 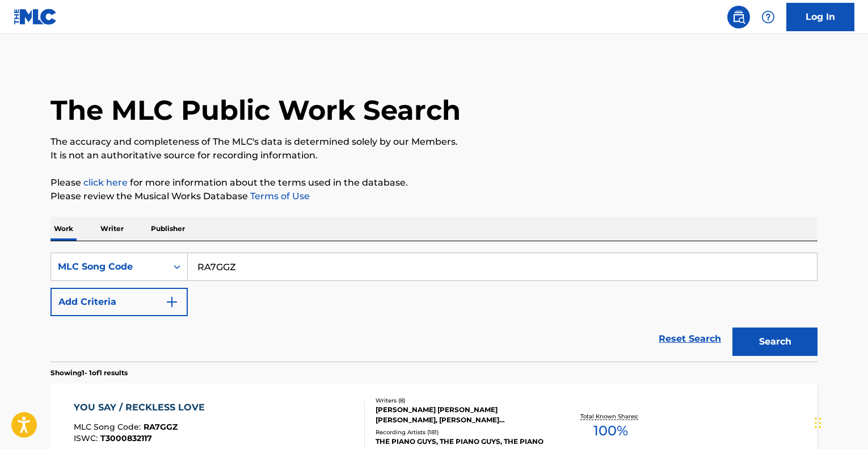 I want to click on span: T3000832117, so click(x=126, y=438).